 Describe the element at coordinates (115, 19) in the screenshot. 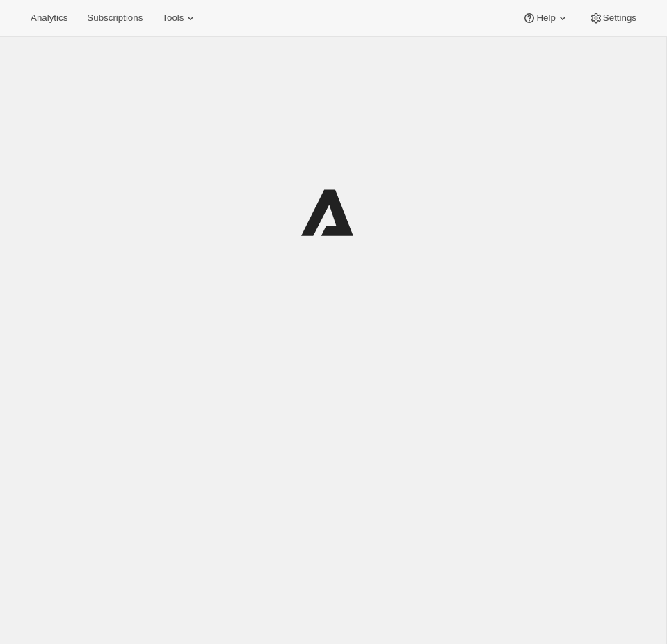

I see `span: Subscriptions` at that location.